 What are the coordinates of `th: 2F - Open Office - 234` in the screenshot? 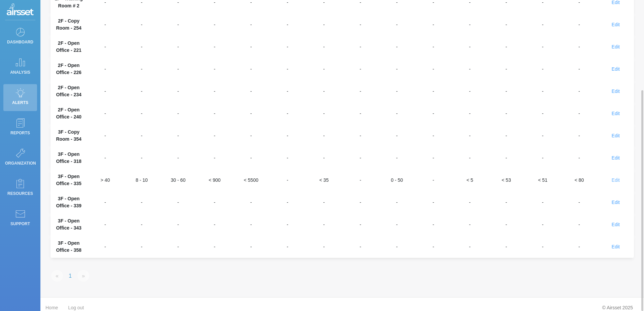 It's located at (69, 91).